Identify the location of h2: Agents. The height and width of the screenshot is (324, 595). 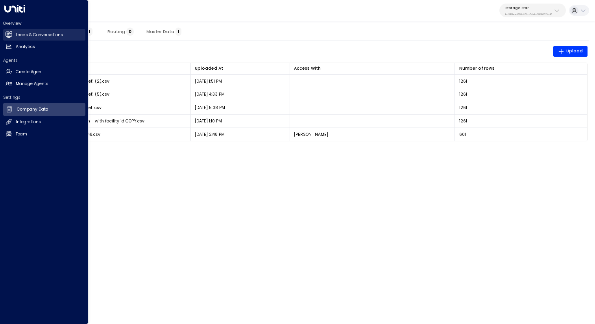
(44, 60).